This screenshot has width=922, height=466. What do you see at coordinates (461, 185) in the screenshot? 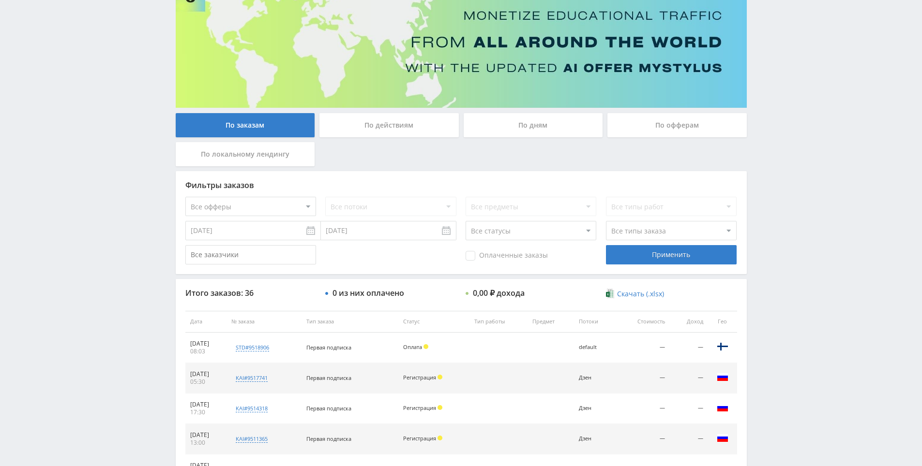
I see `div: Фильтры заказов` at bounding box center [461, 185].